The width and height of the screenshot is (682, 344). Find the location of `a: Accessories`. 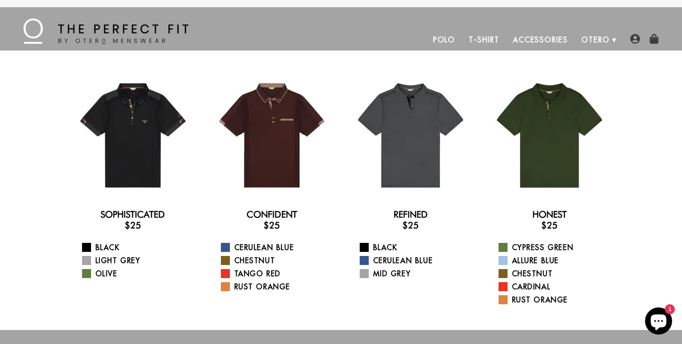

a: Accessories is located at coordinates (541, 40).